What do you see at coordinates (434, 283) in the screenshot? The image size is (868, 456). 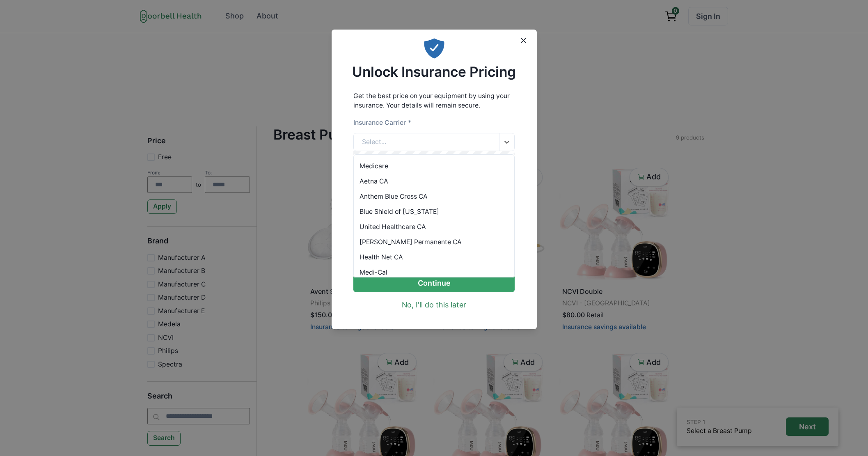 I see `button: Continue` at bounding box center [434, 283].